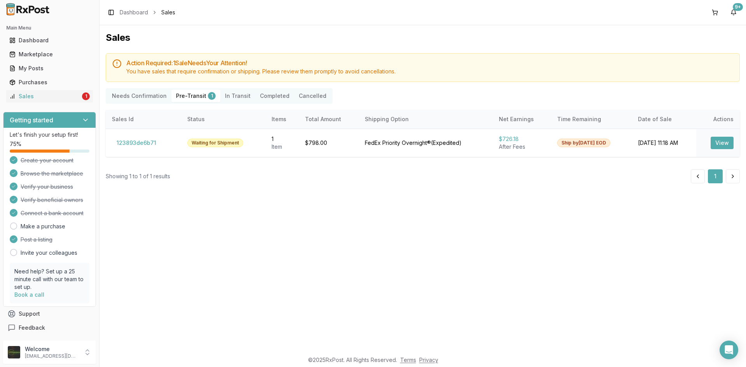  Describe the element at coordinates (138, 176) in the screenshot. I see `div: Showing 1 to 1 of 1 results` at that location.